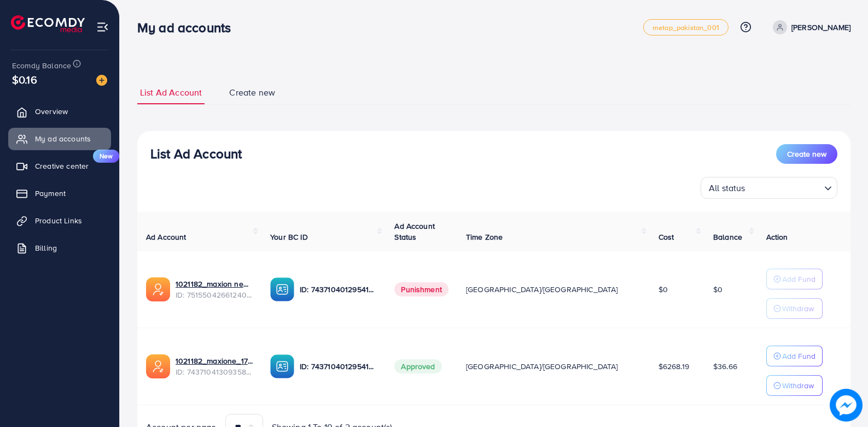  I want to click on span: Action, so click(778, 237).